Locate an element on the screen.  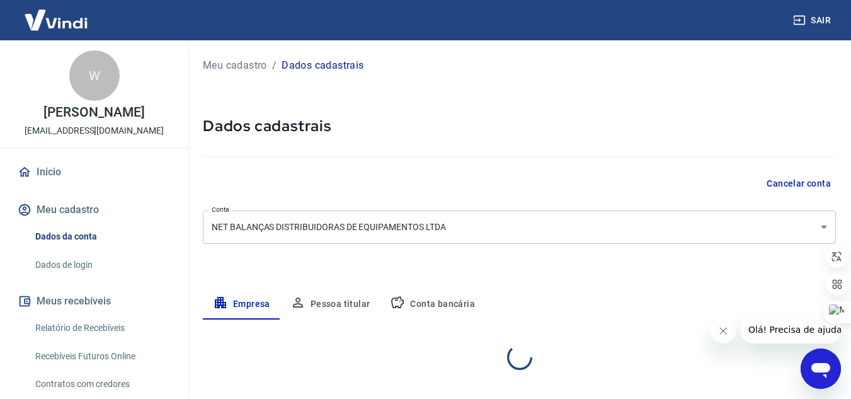
button: Cancelar conta is located at coordinates (799, 183).